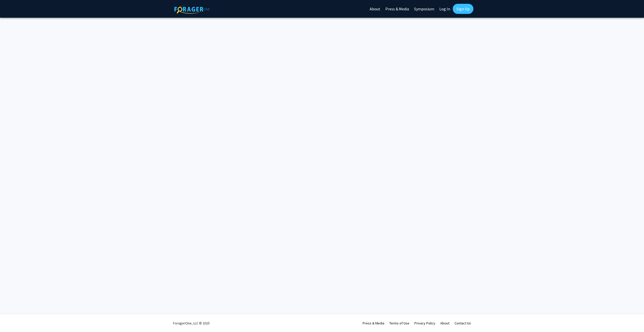 This screenshot has width=644, height=332. Describe the element at coordinates (399, 323) in the screenshot. I see `a: Terms of Use` at that location.